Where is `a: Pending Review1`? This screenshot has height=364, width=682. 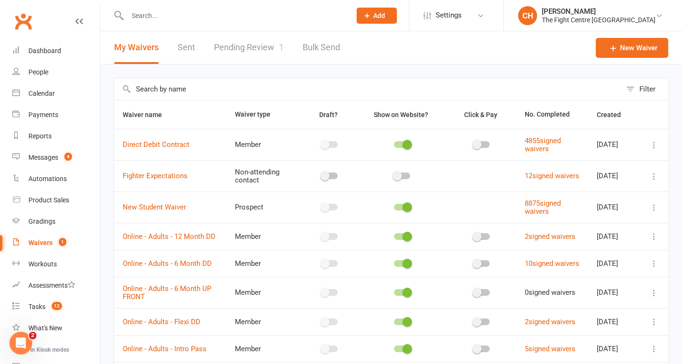 a: Pending Review1 is located at coordinates (249, 47).